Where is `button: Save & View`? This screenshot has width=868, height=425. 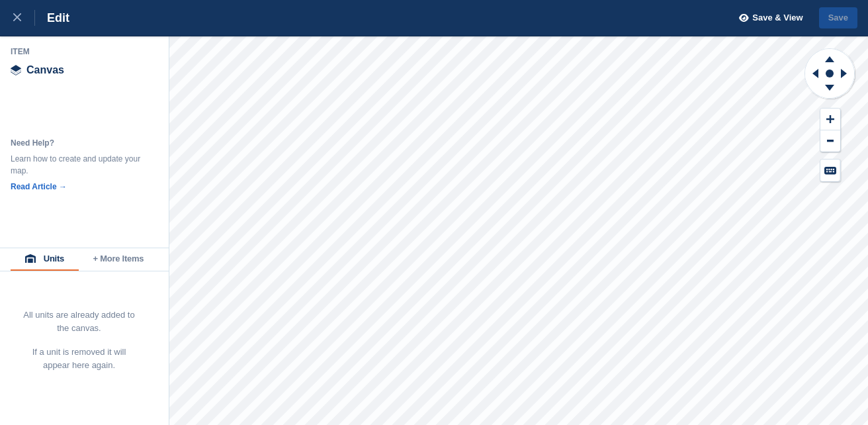 button: Save & View is located at coordinates (767, 18).